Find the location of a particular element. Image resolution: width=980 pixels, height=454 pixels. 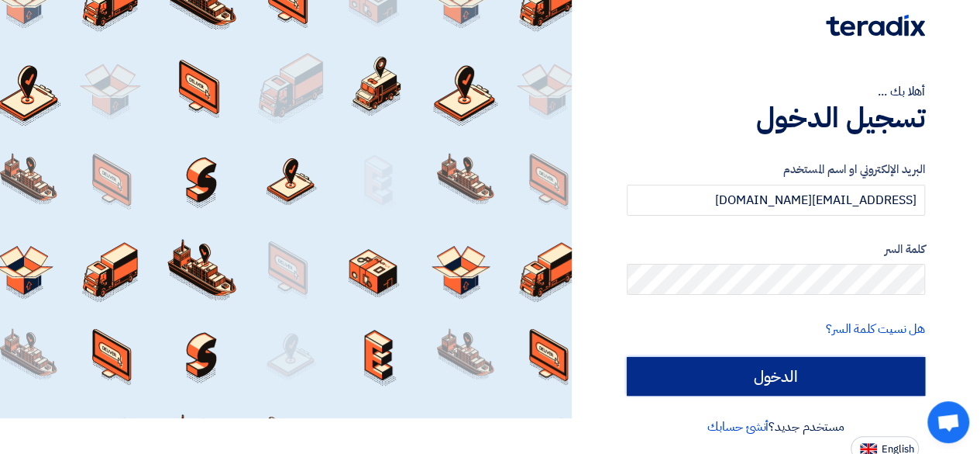

label: كلمة السر is located at coordinates (776, 249).